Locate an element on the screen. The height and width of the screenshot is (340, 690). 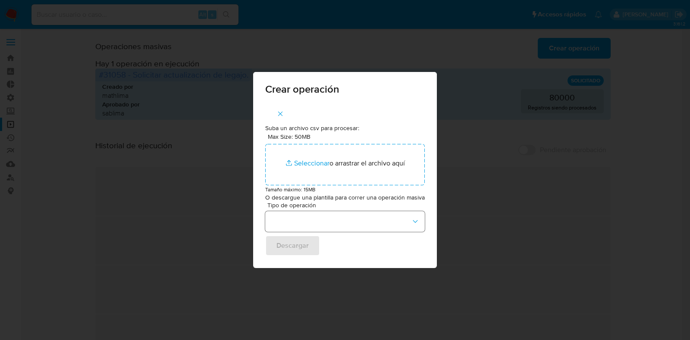
label: Max Size: 50MB is located at coordinates (289, 137).